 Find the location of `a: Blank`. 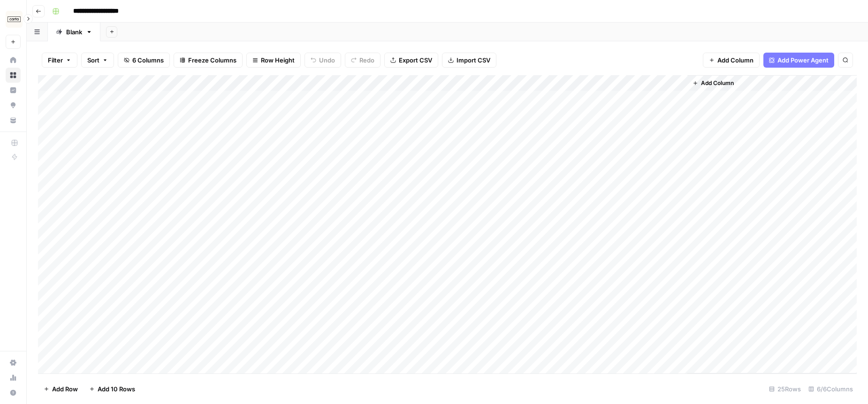

a: Blank is located at coordinates (74, 32).